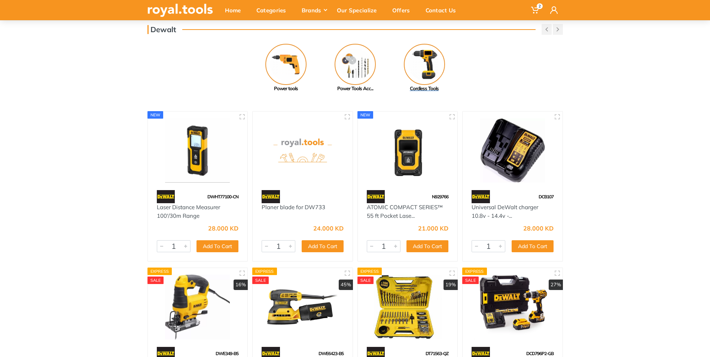  Describe the element at coordinates (328, 228) in the screenshot. I see `div: 24.000 KD` at that location.